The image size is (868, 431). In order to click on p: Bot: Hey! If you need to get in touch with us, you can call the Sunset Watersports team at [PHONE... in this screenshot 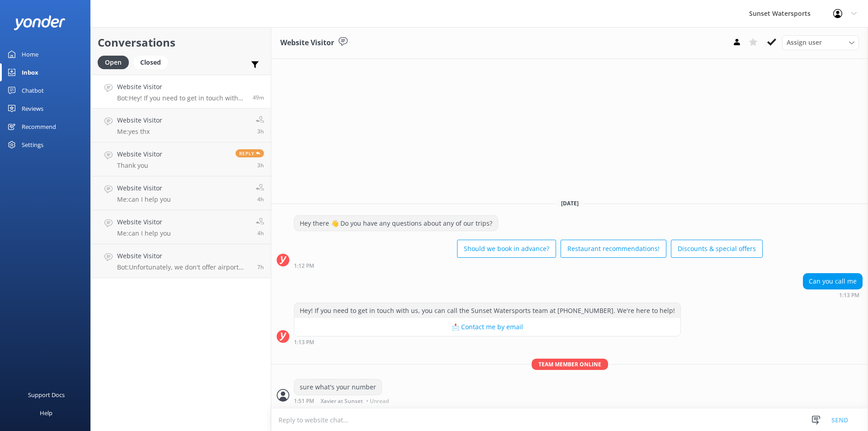, I will do `click(181, 98)`.